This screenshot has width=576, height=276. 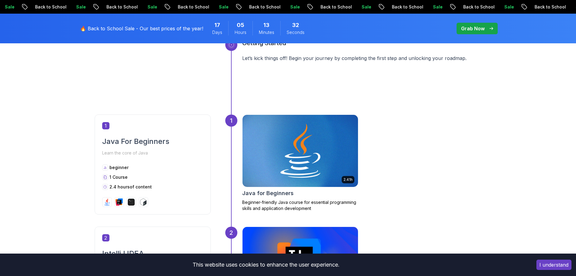 What do you see at coordinates (300, 151) in the screenshot?
I see `img: Java for Beginners card` at bounding box center [300, 151].